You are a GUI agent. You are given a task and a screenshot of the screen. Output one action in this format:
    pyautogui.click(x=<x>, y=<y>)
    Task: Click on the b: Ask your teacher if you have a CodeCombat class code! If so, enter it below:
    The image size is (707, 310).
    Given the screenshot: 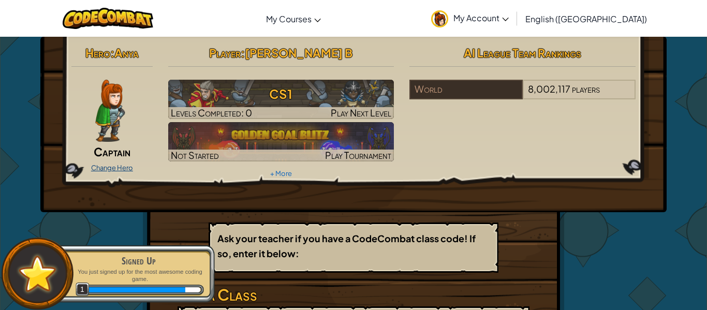 What is the action you would take?
    pyautogui.click(x=346, y=246)
    